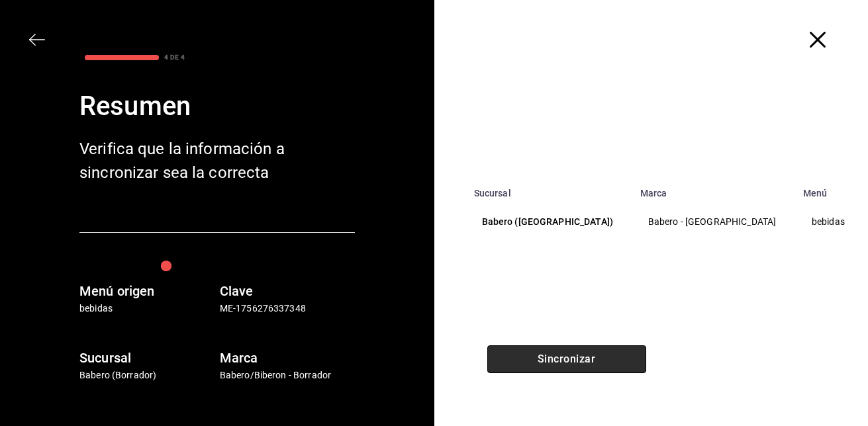 The height and width of the screenshot is (426, 868). I want to click on th: Marca, so click(714, 189).